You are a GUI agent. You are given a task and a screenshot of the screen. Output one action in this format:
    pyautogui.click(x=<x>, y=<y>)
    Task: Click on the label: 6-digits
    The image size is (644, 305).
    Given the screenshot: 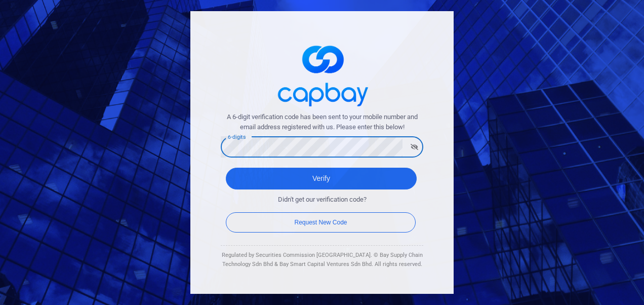 What is the action you would take?
    pyautogui.click(x=236, y=137)
    